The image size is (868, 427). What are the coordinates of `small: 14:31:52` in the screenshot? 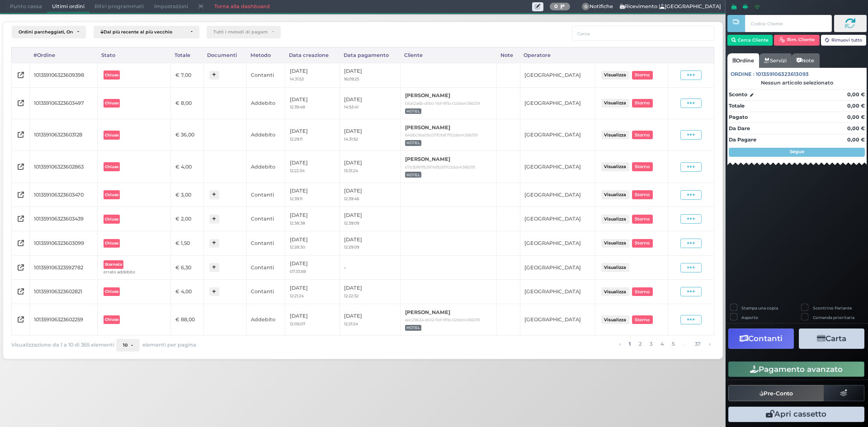 It's located at (351, 139).